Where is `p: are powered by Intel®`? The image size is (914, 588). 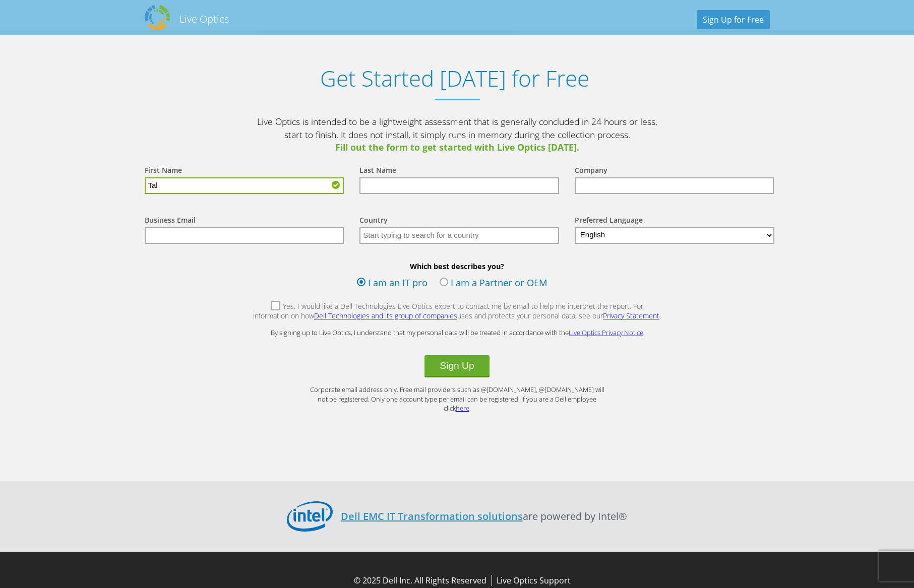
p: are powered by Intel® is located at coordinates (484, 515).